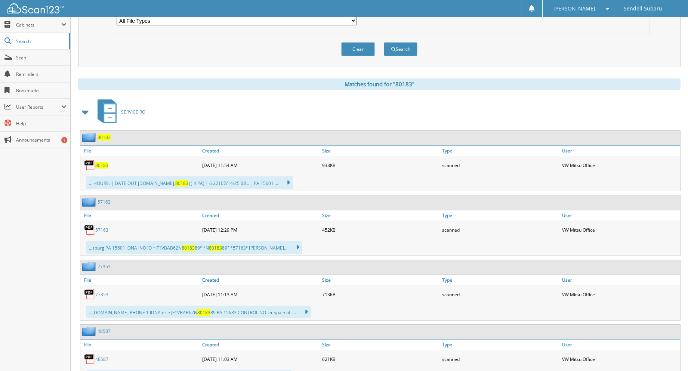 The image size is (688, 371). Describe the element at coordinates (379, 84) in the screenshot. I see `div: Matches found for "80183"` at that location.